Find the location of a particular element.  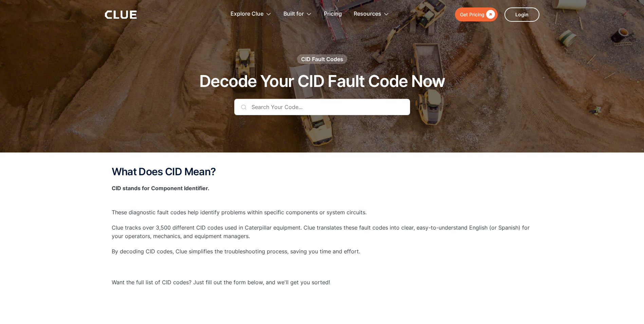

div: Built for is located at coordinates (294, 14).